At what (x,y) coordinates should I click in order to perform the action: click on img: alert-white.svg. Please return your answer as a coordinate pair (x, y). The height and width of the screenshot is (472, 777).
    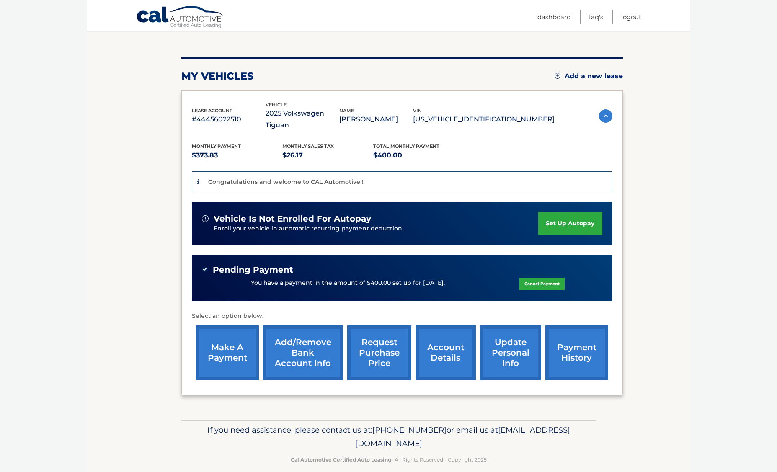
    Looking at the image, I should click on (205, 219).